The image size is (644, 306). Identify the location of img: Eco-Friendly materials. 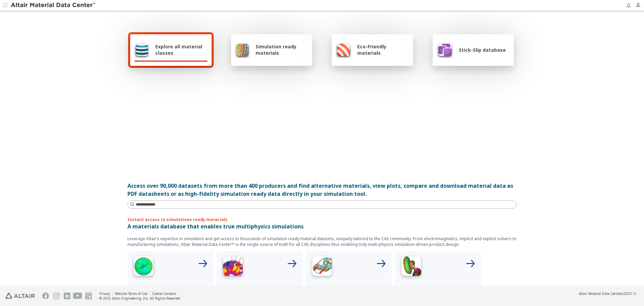
(344, 50).